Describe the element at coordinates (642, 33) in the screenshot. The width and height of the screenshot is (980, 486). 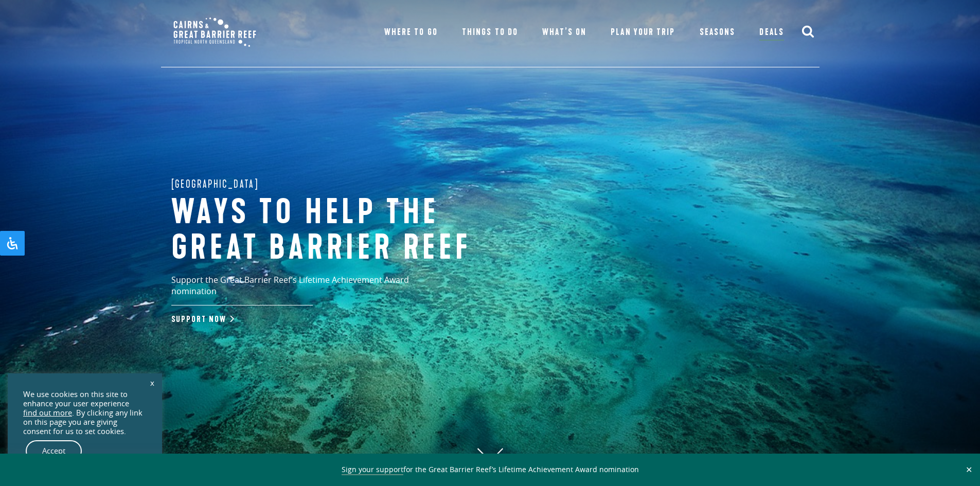
I see `a: Plan Your Trip` at that location.